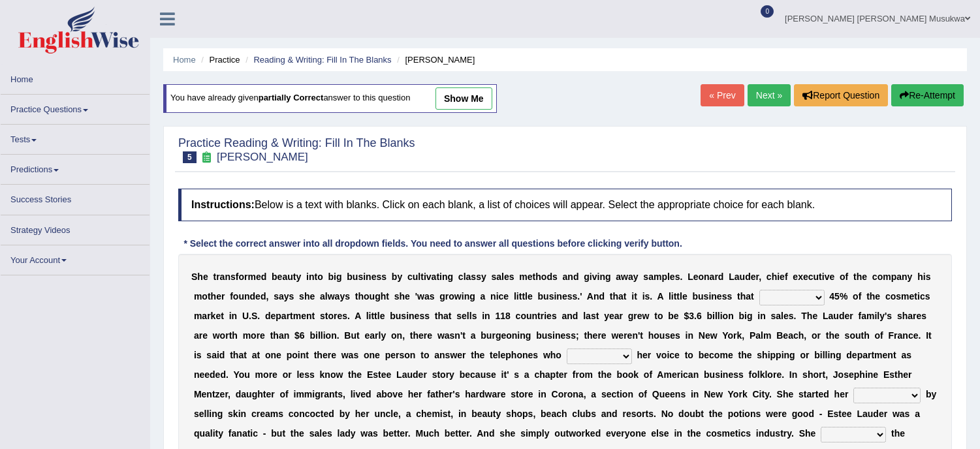 The height and width of the screenshot is (449, 980). Describe the element at coordinates (875, 277) in the screenshot. I see `b: c` at that location.